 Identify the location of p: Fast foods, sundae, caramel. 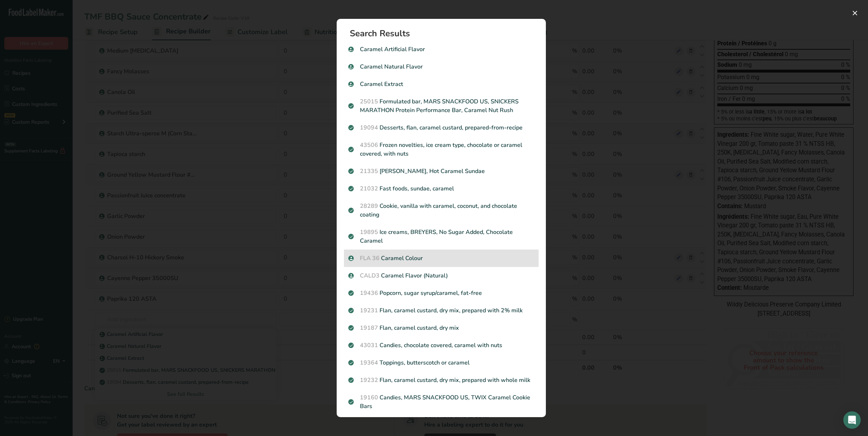
(441, 189).